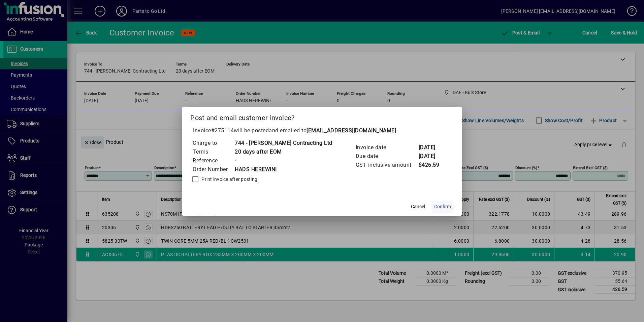 The height and width of the screenshot is (322, 644). What do you see at coordinates (213, 152) in the screenshot?
I see `td: Terms` at bounding box center [213, 152].